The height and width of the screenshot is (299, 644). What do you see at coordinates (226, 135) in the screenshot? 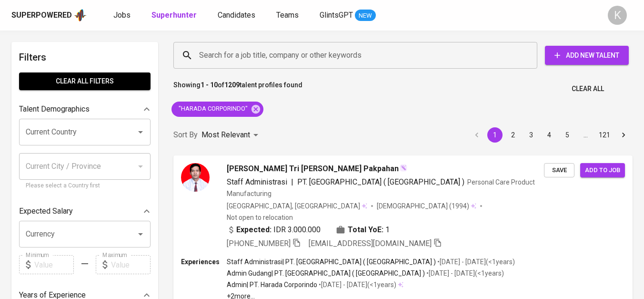
I see `p: Most Relevant` at bounding box center [226, 135].